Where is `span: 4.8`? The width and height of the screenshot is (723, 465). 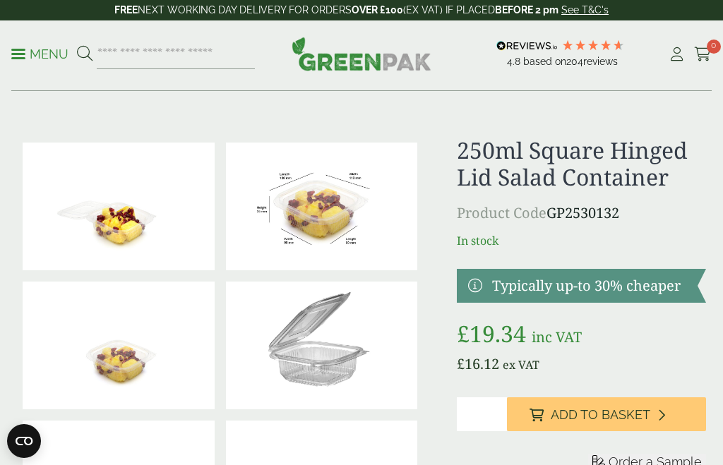 span: 4.8 is located at coordinates (514, 61).